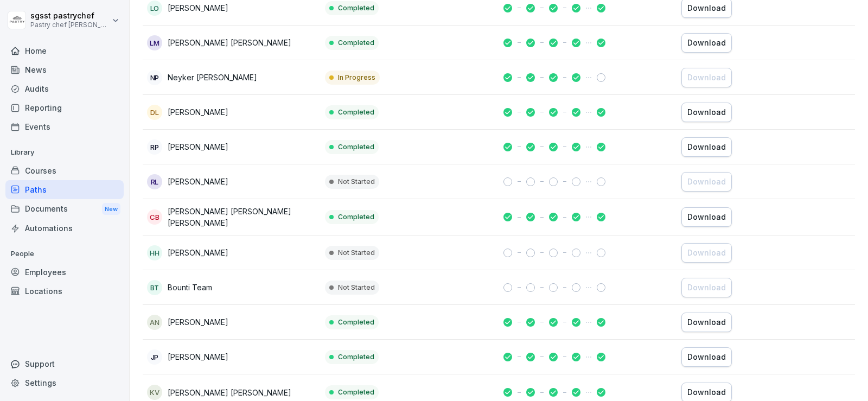  What do you see at coordinates (155, 288) in the screenshot?
I see `div: BT` at bounding box center [155, 288].